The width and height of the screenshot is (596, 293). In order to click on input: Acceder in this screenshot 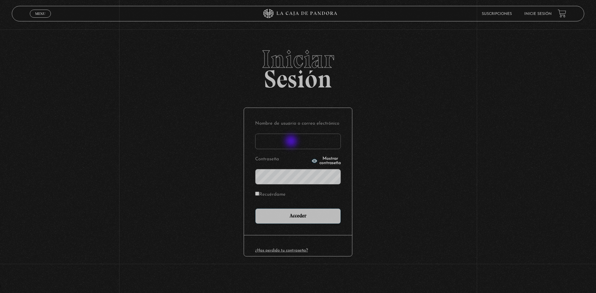, I will do `click(298, 216)`.